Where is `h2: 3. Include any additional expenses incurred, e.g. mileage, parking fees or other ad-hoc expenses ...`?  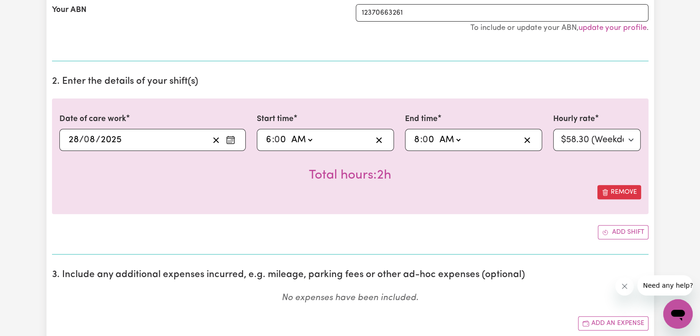 h2: 3. Include any additional expenses incurred, e.g. mileage, parking fees or other ad-hoc expenses ... is located at coordinates (350, 275).